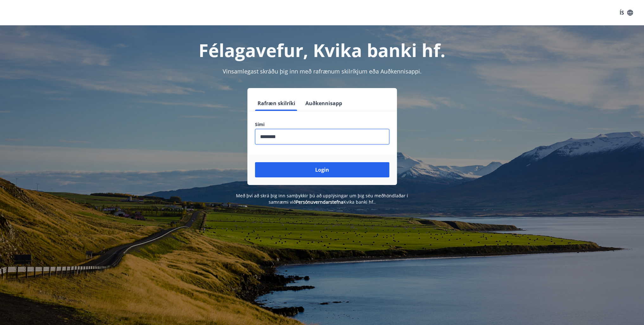 This screenshot has width=644, height=325. Describe the element at coordinates (322, 50) in the screenshot. I see `h1: Félagavefur, Kvika banki hf.` at that location.